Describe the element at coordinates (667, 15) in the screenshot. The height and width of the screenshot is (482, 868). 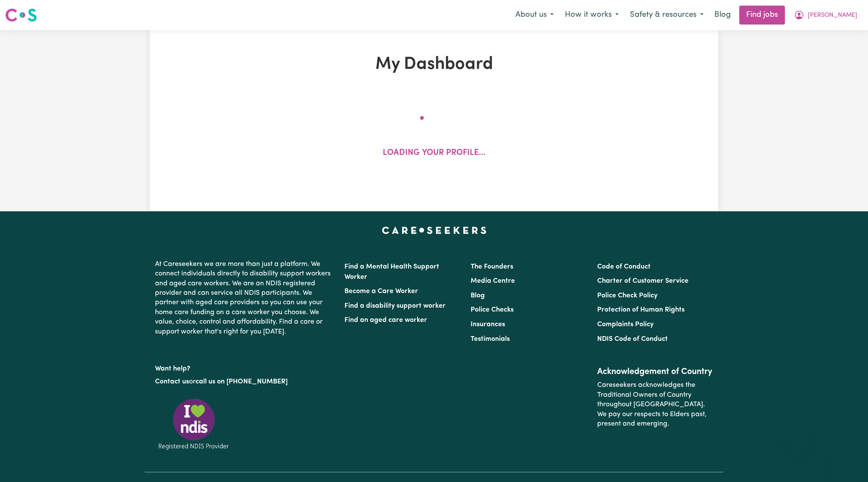
I see `button: Safety & resources` at that location.